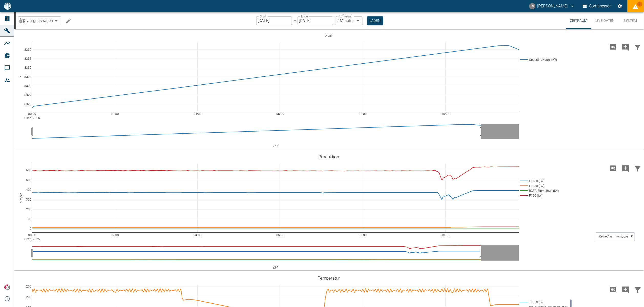  What do you see at coordinates (620, 6) in the screenshot?
I see `button: Einstellungen` at bounding box center [620, 6].